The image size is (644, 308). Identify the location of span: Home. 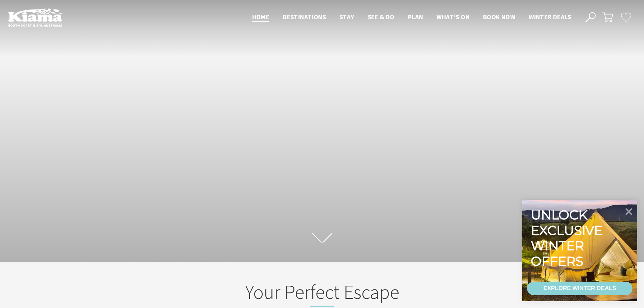
(261, 17).